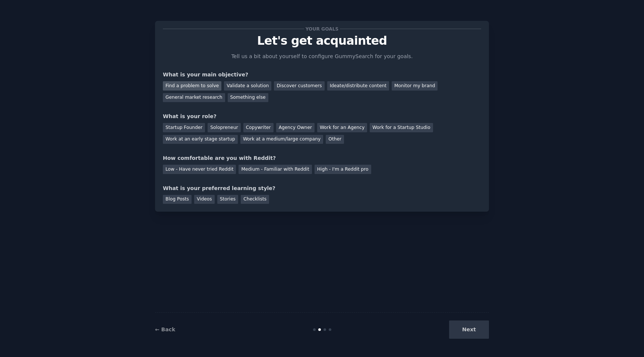 This screenshot has height=357, width=644. What do you see at coordinates (322, 158) in the screenshot?
I see `div: How comfortable are you with Reddit?` at bounding box center [322, 158].